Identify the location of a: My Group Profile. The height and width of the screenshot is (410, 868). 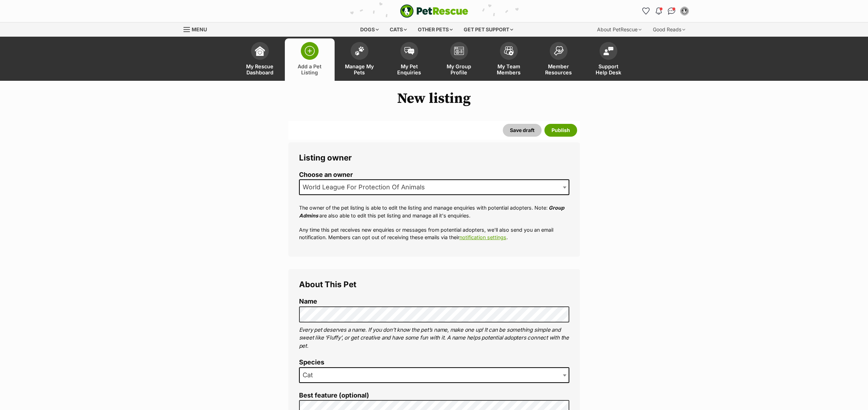
(459, 60).